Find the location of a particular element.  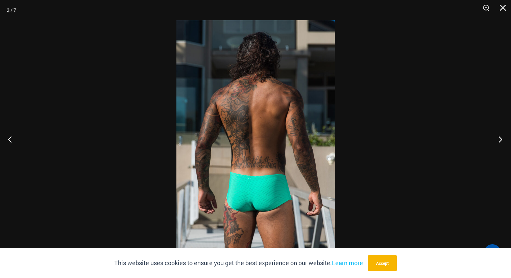

div: 2 / 7 is located at coordinates (11, 10).